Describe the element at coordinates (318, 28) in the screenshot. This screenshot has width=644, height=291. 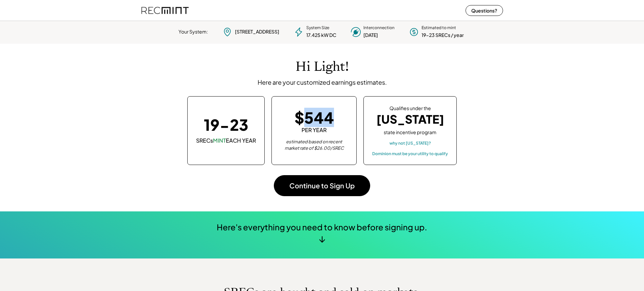
I see `div: System Size` at that location.